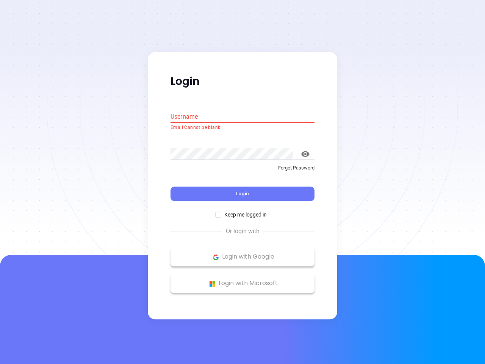 The width and height of the screenshot is (485, 364). I want to click on img: Google Logo, so click(216, 257).